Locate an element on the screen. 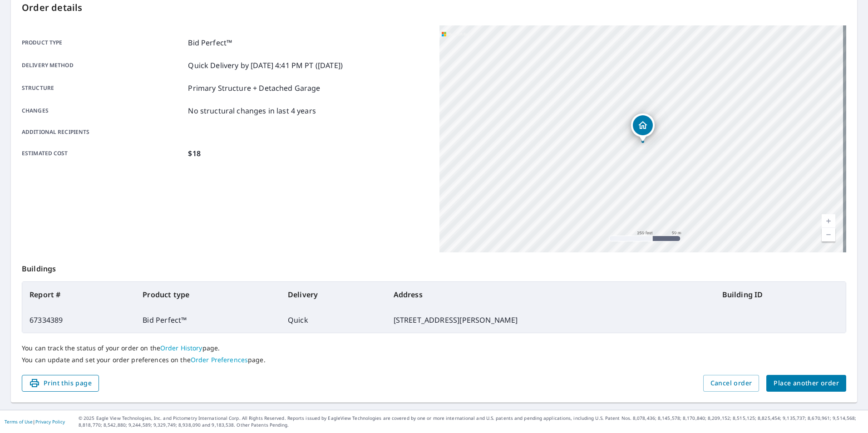 This screenshot has width=868, height=433. span: Place another order is located at coordinates (806, 383).